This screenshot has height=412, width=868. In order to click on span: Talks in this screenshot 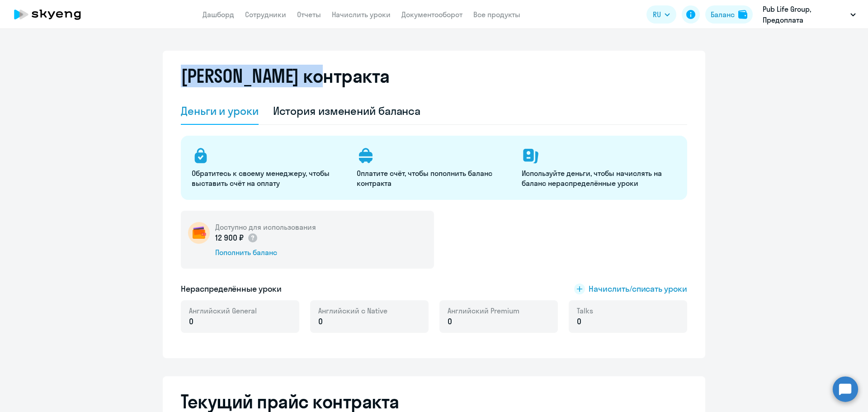, I will do `click(585, 310)`.